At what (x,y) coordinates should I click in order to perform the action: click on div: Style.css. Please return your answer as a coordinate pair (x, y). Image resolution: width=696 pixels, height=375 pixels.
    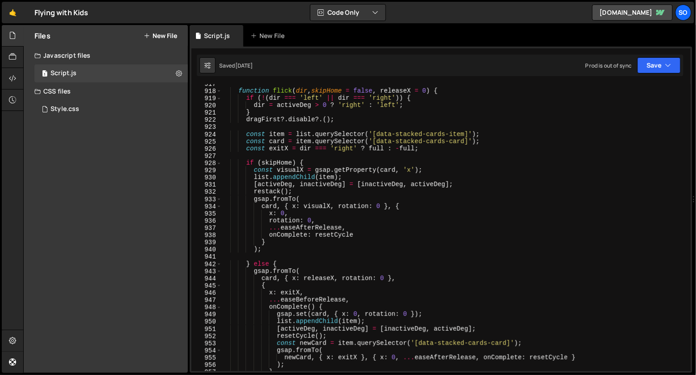
    Looking at the image, I should click on (65, 109).